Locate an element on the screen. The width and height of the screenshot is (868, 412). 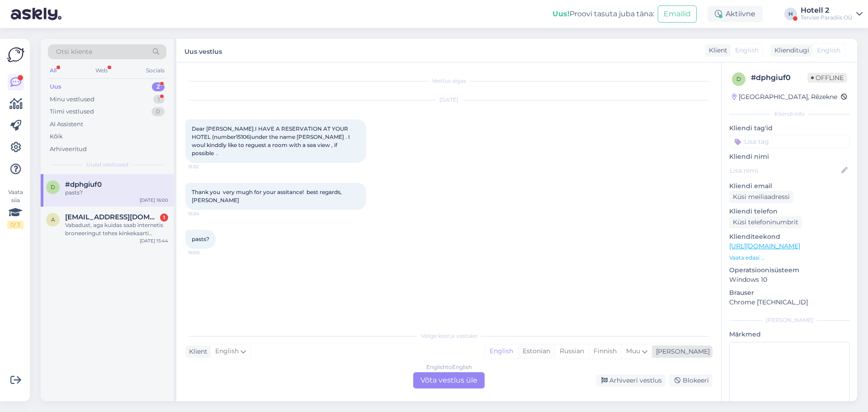
p: Klienditeekond is located at coordinates (789, 237).